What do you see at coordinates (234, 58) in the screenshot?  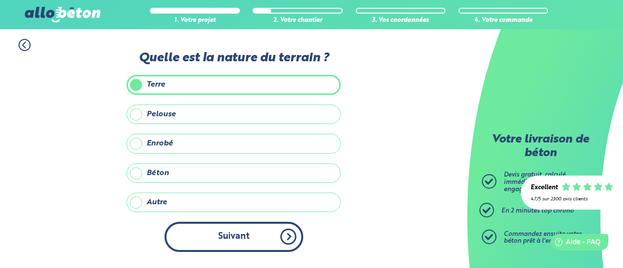 I see `label: Quelle est la nature du terrain ?` at bounding box center [234, 58].